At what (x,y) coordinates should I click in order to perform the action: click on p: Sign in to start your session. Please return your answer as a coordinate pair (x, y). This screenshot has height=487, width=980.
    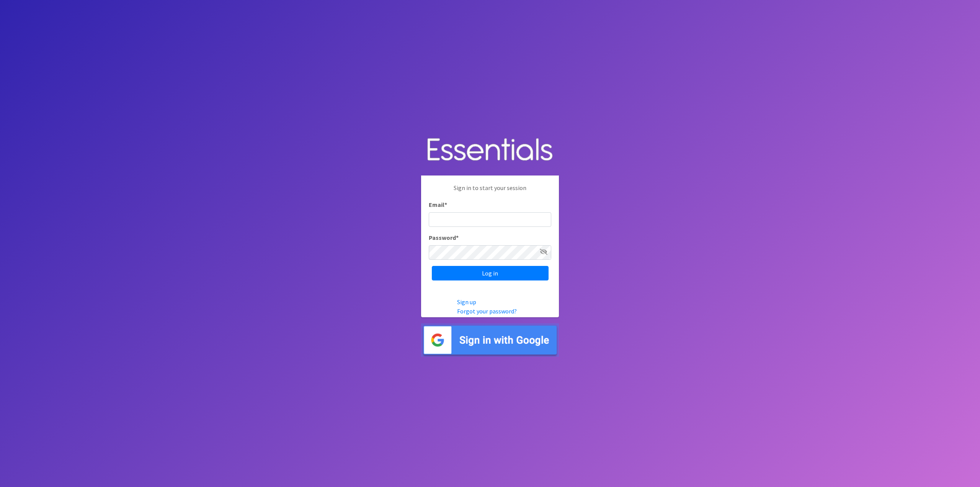
    Looking at the image, I should click on (490, 191).